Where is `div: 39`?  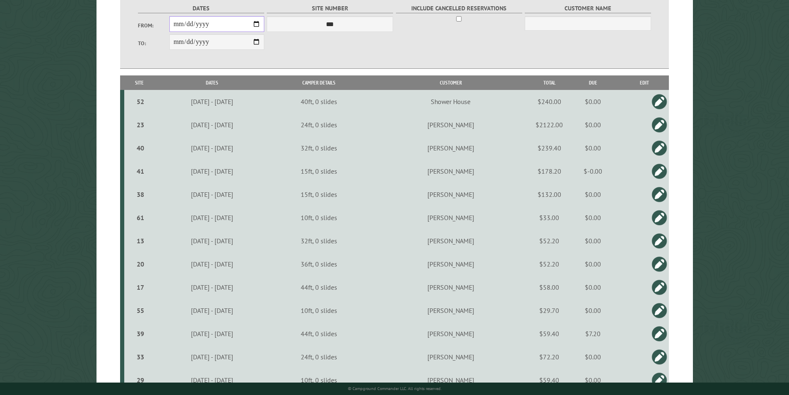 div: 39 is located at coordinates (140, 334).